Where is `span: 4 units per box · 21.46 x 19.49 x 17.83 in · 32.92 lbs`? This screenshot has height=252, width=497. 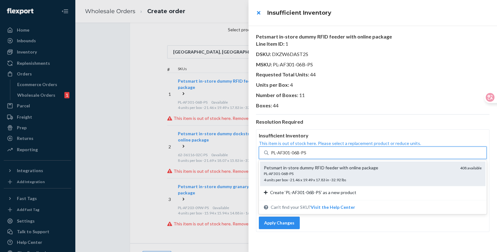 span: 4 units per box · 21.46 x 19.49 x 17.83 in · 32.92 lbs is located at coordinates (359, 176).